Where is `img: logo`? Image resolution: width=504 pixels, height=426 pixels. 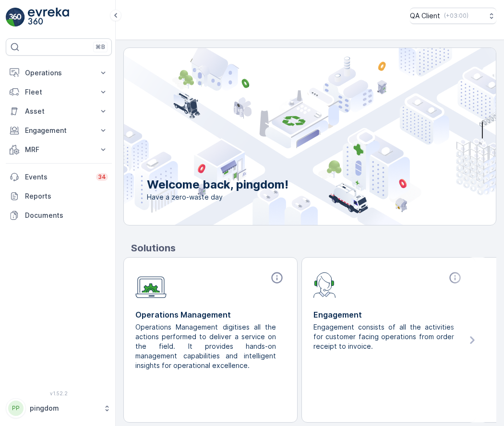
img: logo is located at coordinates (16, 17).